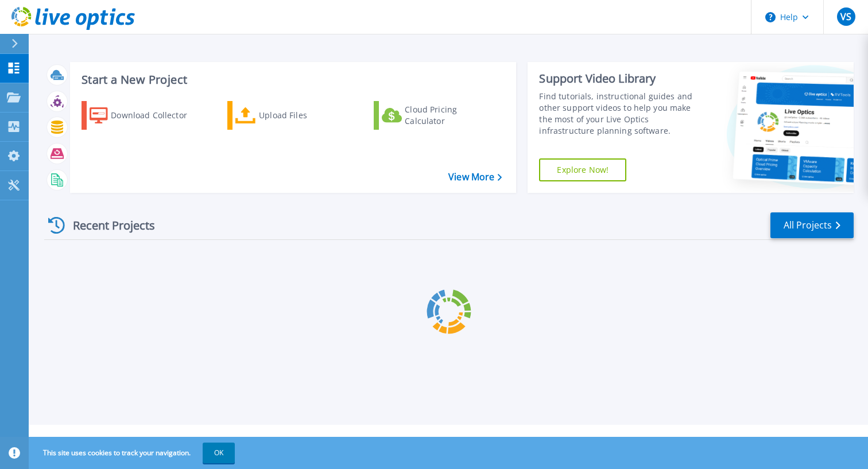  Describe the element at coordinates (108, 226) in the screenshot. I see `div: Recent Projects` at that location.